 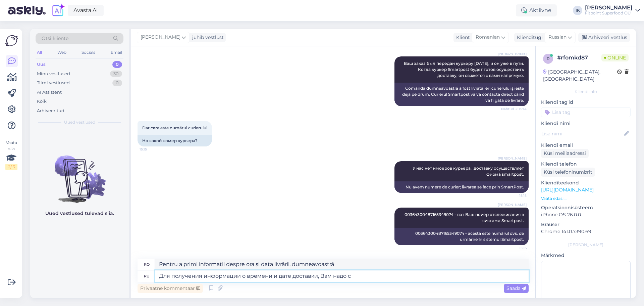 What do you see at coordinates (516, 288) in the screenshot?
I see `span: Saada` at bounding box center [516, 288].